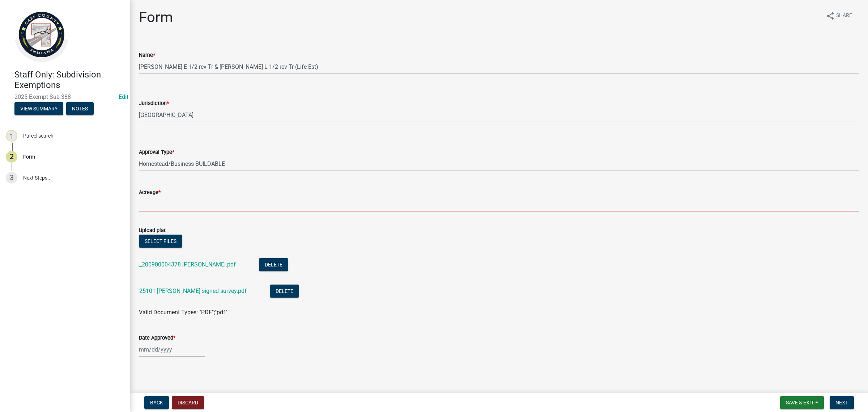 This screenshot has width=868, height=412. Describe the element at coordinates (799, 402) in the screenshot. I see `span: Save & Exit` at that location.